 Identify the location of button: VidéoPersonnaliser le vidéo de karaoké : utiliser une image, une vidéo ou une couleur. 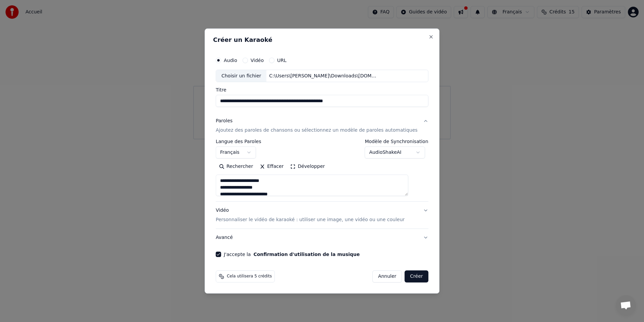
(322, 215).